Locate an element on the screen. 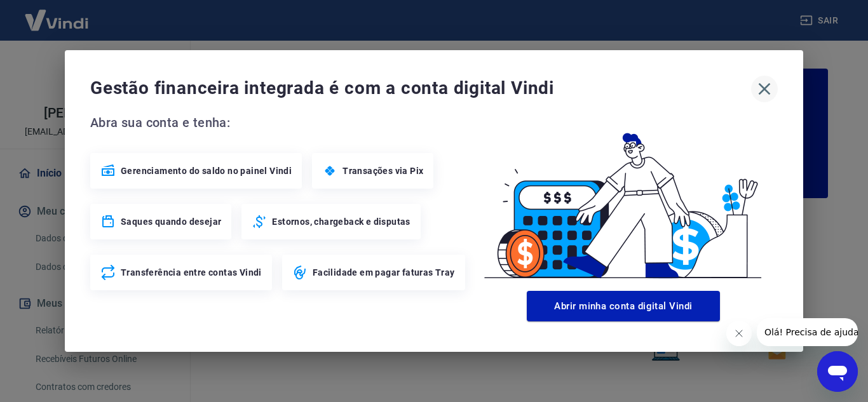  span: Abra sua conta e tenha: is located at coordinates (279, 123).